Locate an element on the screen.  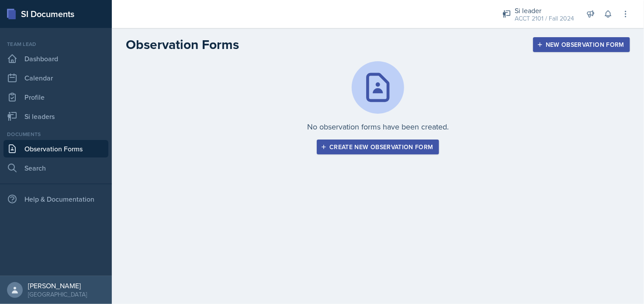
div: Team lead is located at coordinates (56, 44).